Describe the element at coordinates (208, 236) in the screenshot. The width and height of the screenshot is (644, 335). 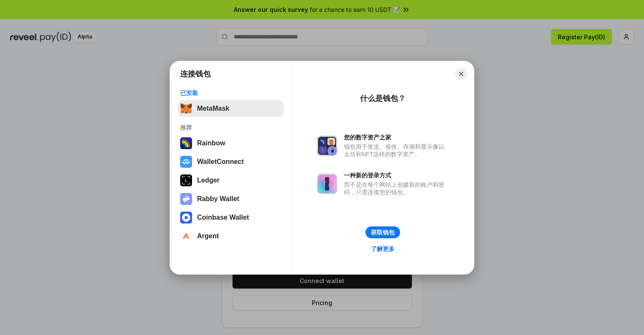
I see `div: Argent` at that location.